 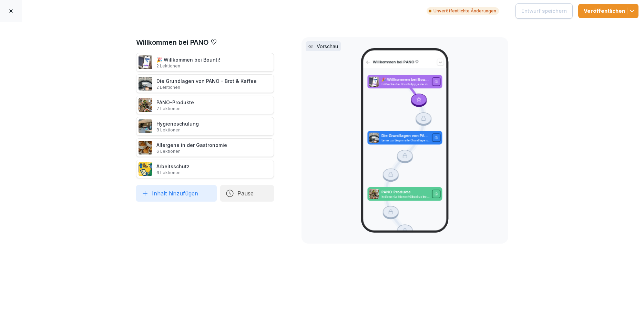 What do you see at coordinates (404, 62) in the screenshot?
I see `p: Willkommen bei PANO ♡` at bounding box center [404, 62].